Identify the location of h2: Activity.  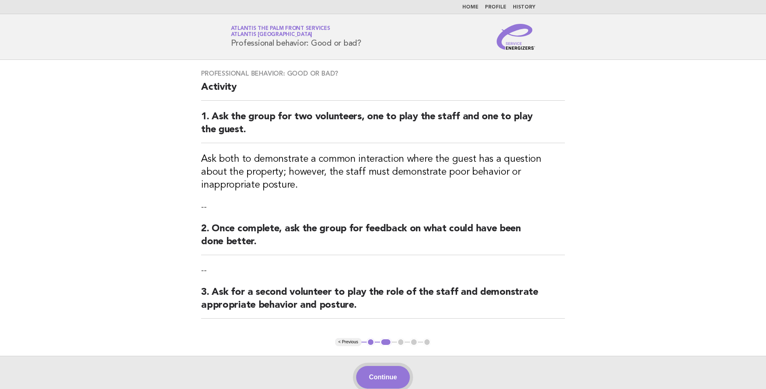
(383, 90).